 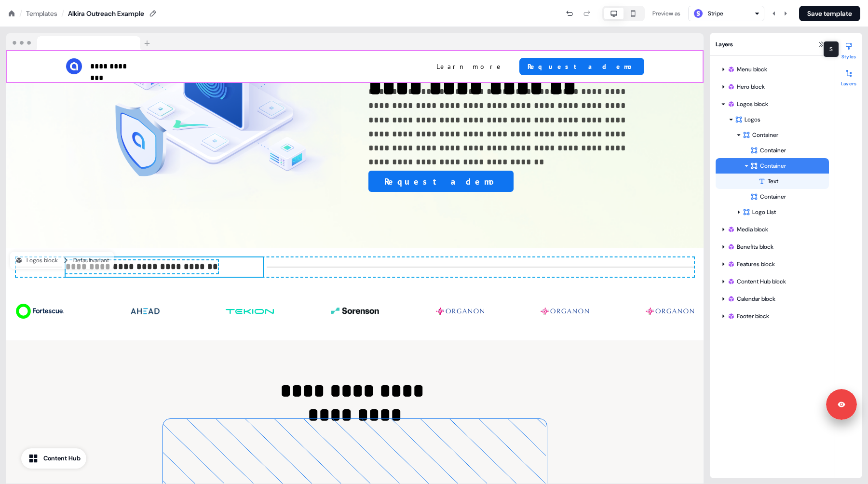 I want to click on div: ContainerText, so click(x=772, y=174).